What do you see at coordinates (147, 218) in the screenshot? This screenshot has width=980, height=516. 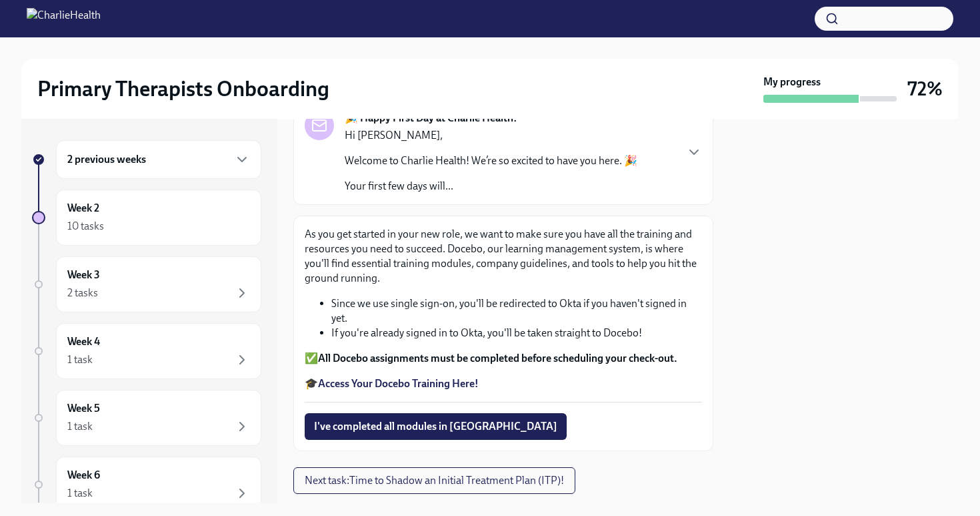 I see `a: Week 210 tasks` at bounding box center [147, 218].